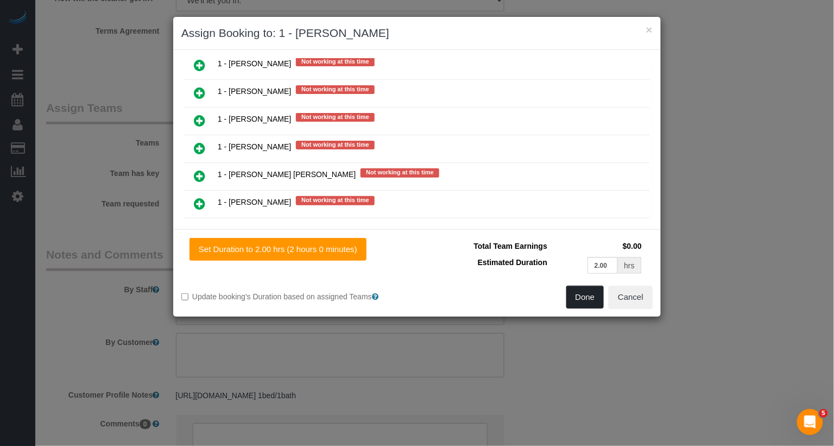 Image resolution: width=834 pixels, height=446 pixels. I want to click on button: Cancel, so click(630, 297).